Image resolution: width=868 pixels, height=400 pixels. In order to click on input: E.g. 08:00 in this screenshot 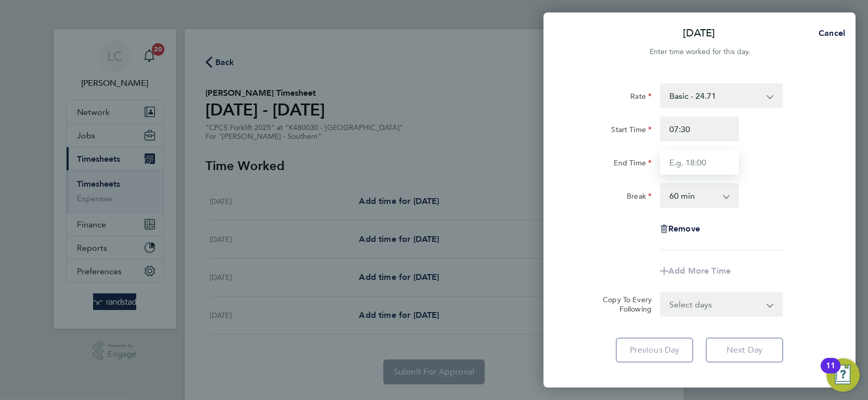, I will do `click(700, 129)`.